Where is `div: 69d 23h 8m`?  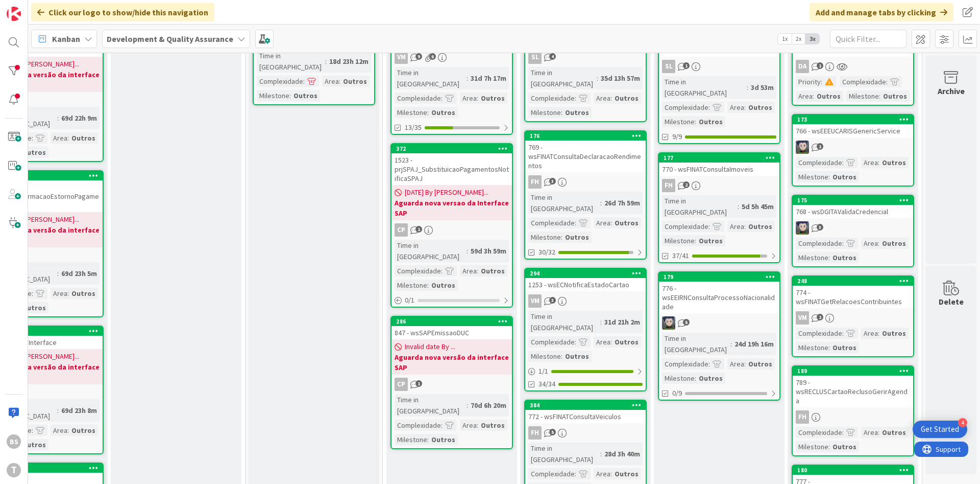 div: 69d 23h 8m is located at coordinates (79, 410).